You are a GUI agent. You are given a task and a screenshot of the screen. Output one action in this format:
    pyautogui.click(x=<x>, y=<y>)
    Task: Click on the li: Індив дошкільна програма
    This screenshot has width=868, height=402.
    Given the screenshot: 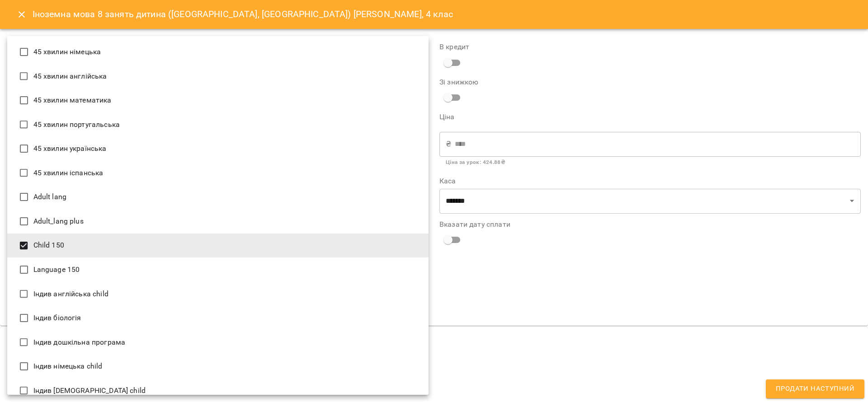 What is the action you would take?
    pyautogui.click(x=218, y=343)
    